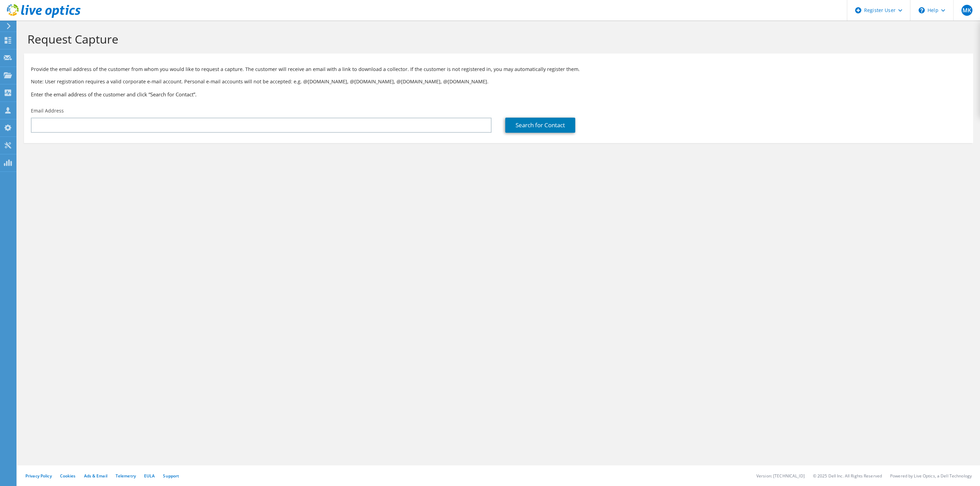 Image resolution: width=980 pixels, height=486 pixels. What do you see at coordinates (171, 476) in the screenshot?
I see `a: Support` at bounding box center [171, 476].